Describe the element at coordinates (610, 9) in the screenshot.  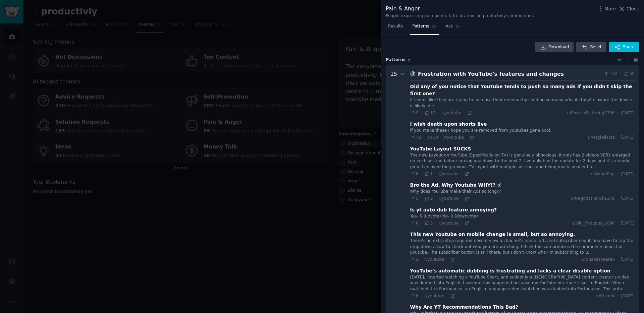
I see `span: More` at that location.